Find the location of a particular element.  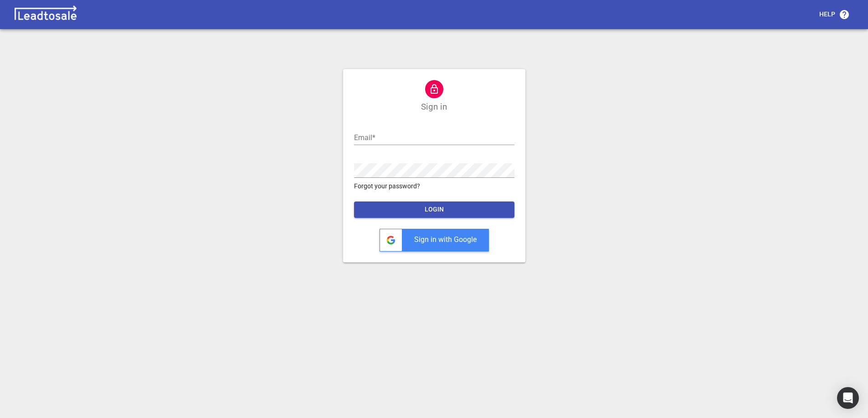

h1: Sign in is located at coordinates (433, 107).